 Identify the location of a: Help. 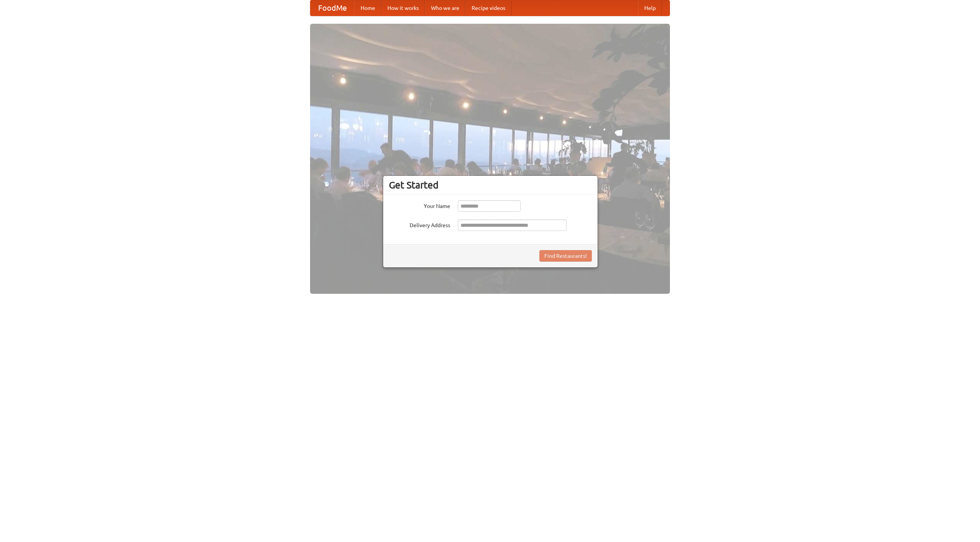
(650, 8).